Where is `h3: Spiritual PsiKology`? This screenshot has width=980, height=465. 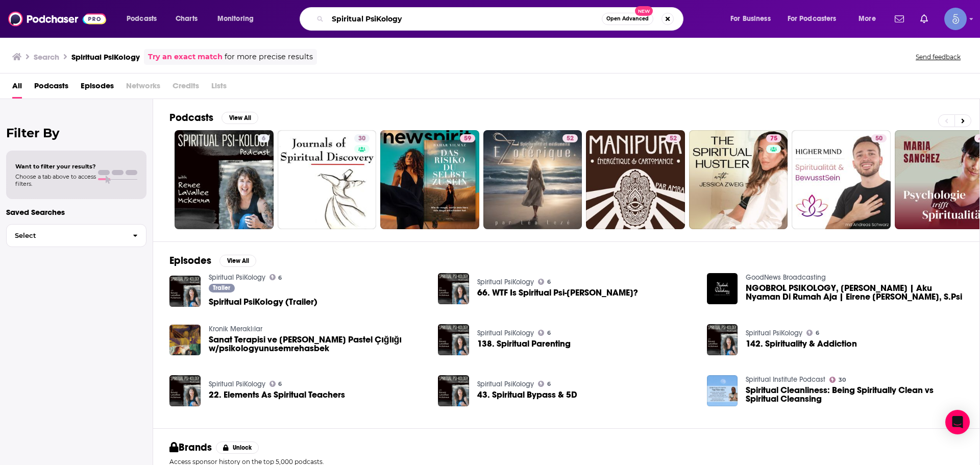
h3: Spiritual PsiKology is located at coordinates (106, 57).